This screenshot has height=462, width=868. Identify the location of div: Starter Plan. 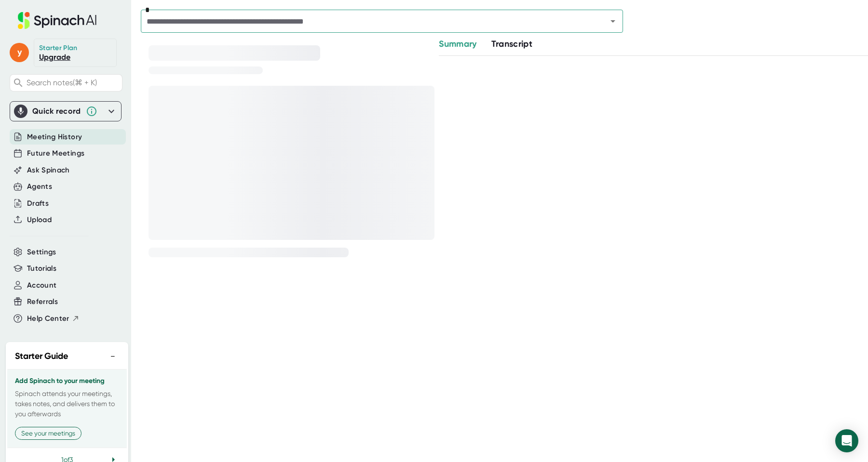
(58, 48).